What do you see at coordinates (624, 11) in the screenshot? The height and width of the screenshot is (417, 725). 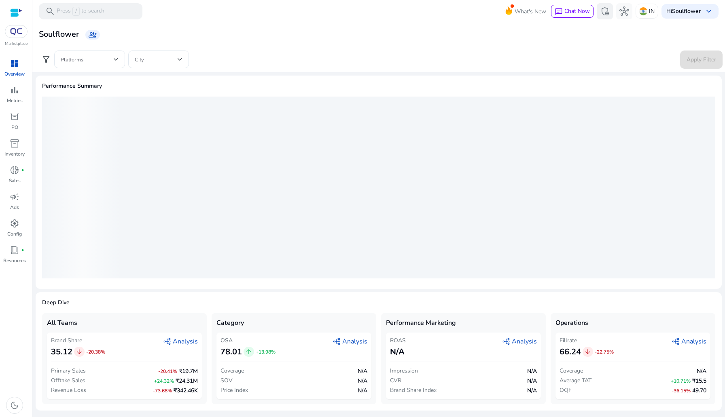 I see `button: hub` at bounding box center [624, 11].